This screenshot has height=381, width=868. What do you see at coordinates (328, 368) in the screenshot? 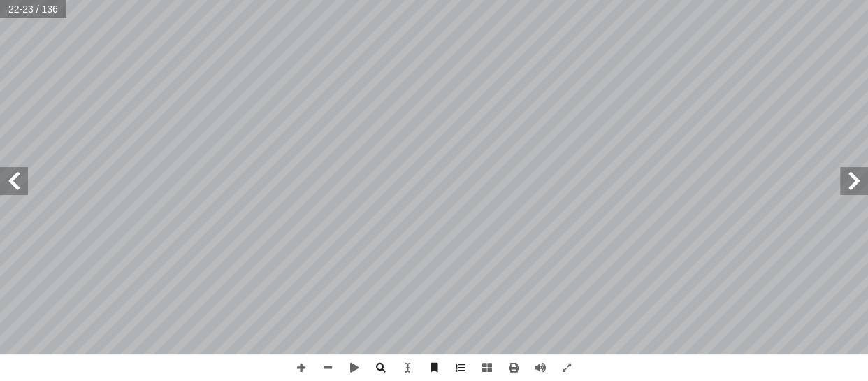
I see `span: التصغير` at bounding box center [328, 368].